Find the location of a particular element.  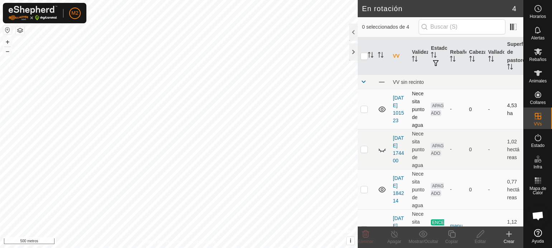

font: 1,02 hectáreas is located at coordinates (513, 149).